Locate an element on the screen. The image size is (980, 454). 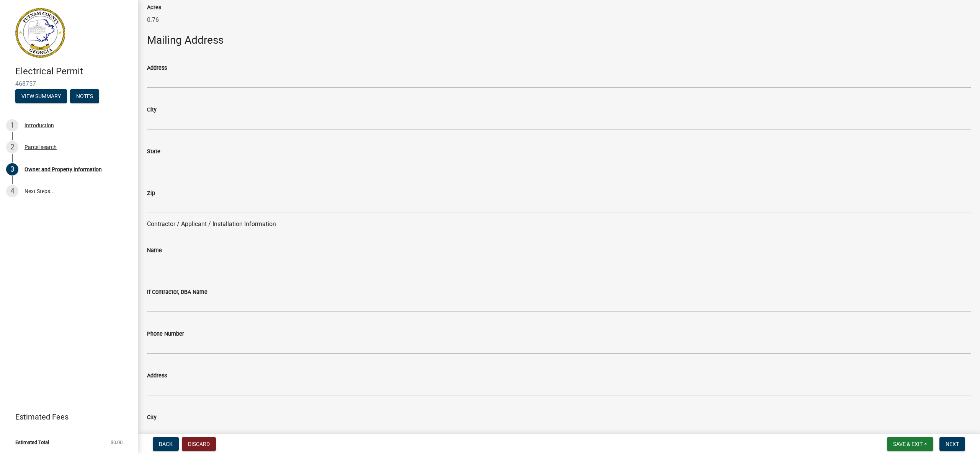
p: Contractor / Applicant / Installation Information is located at coordinates (559, 224).